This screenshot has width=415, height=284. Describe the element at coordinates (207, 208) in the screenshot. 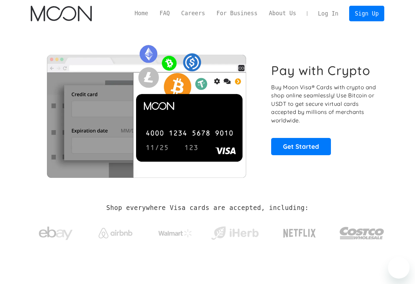

I see `h2: Shop everywhere Visa cards are accepted, including:` at that location.